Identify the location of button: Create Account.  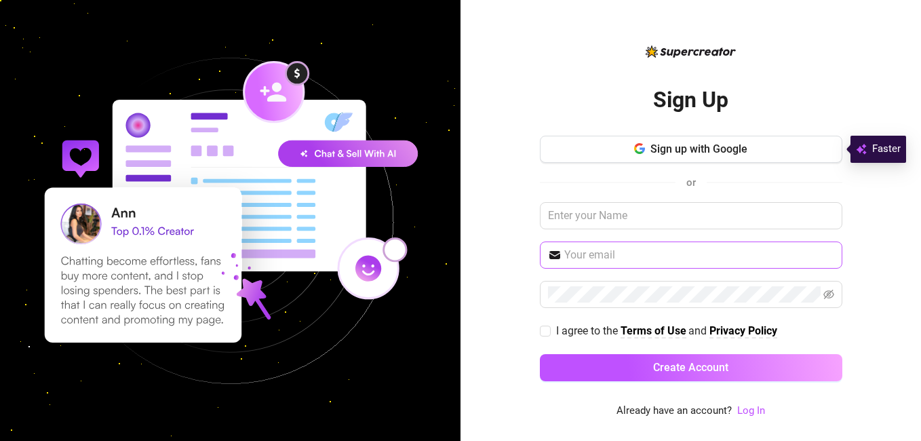
(691, 368).